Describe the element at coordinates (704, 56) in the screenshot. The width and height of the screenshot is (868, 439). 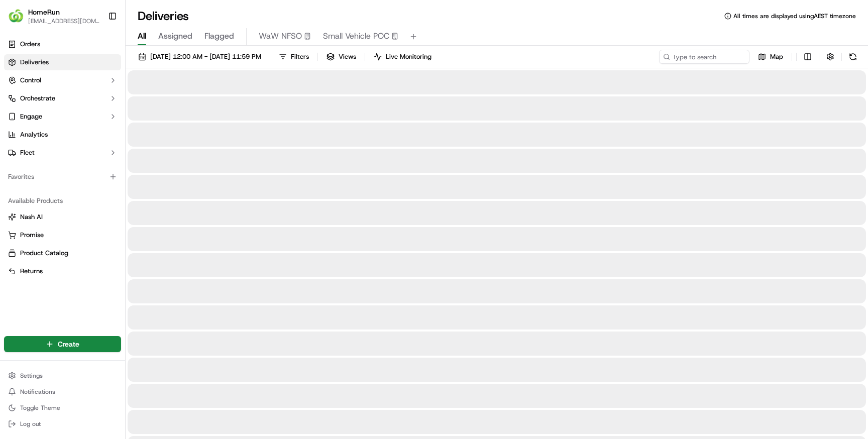
I see `input: Type to search` at that location.